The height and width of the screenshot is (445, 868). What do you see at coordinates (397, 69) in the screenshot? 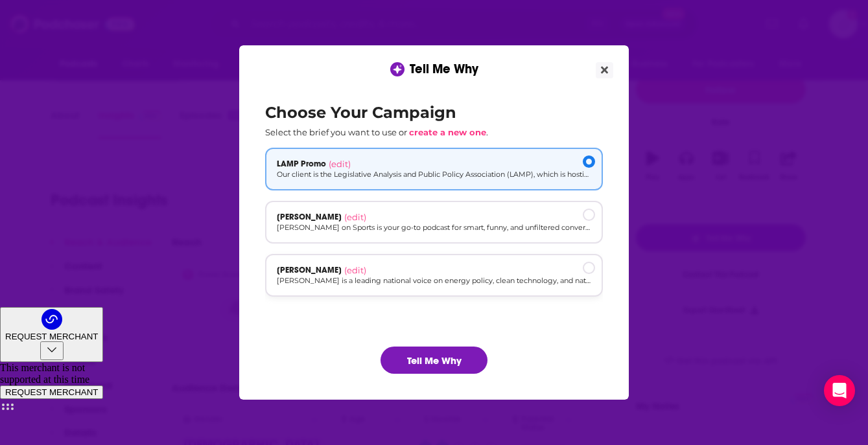
I see `img: tell me why sparkle` at bounding box center [397, 69].